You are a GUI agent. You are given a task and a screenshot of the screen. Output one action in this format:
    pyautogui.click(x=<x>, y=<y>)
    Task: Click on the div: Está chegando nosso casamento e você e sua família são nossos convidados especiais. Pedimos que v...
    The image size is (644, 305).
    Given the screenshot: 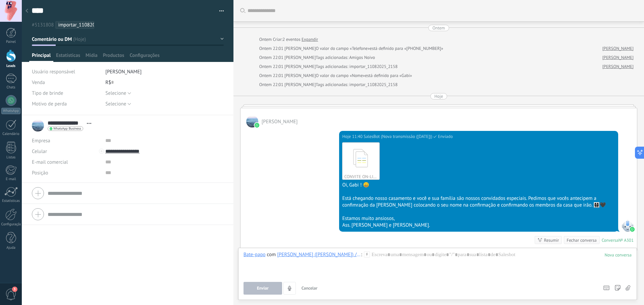 What is the action you would take?
    pyautogui.click(x=479, y=202)
    